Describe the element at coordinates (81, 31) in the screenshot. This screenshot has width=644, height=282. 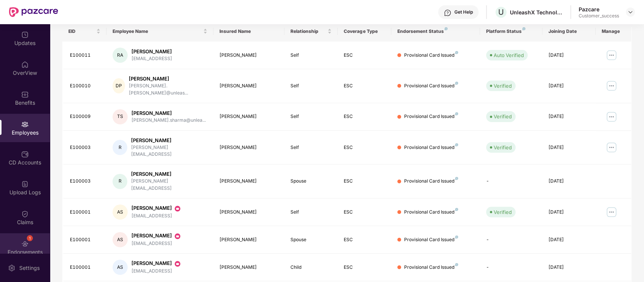
I see `span: EID` at that location.